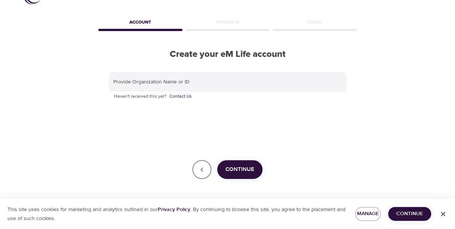 The image size is (455, 229). Describe the element at coordinates (181, 97) in the screenshot. I see `a: Contact Us` at that location.